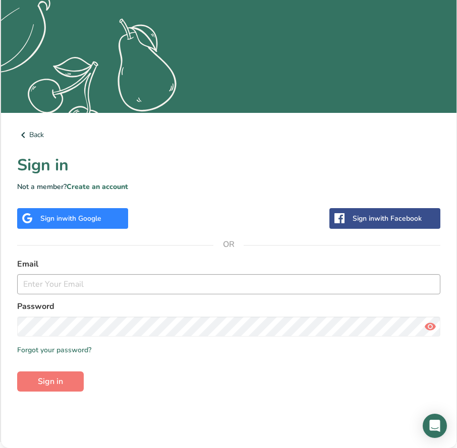 This screenshot has height=448, width=457. What do you see at coordinates (398, 218) in the screenshot?
I see `span: with Facebook` at bounding box center [398, 218].